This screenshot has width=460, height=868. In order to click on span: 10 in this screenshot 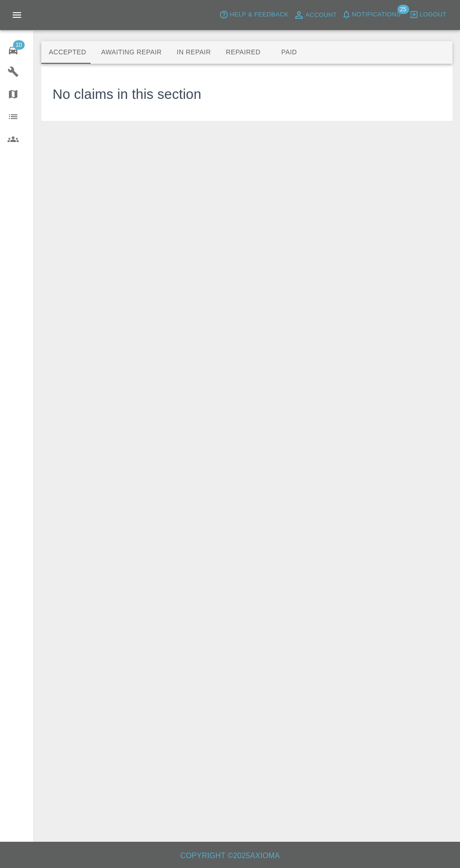, I will do `click(18, 45)`.